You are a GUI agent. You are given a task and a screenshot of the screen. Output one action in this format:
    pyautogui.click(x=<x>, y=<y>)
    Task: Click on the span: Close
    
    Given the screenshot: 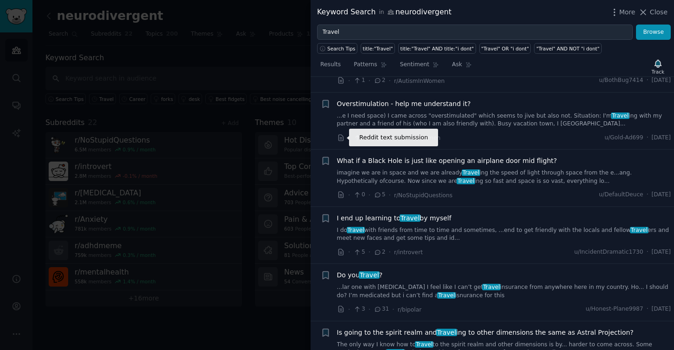 What is the action you would take?
    pyautogui.click(x=658, y=12)
    